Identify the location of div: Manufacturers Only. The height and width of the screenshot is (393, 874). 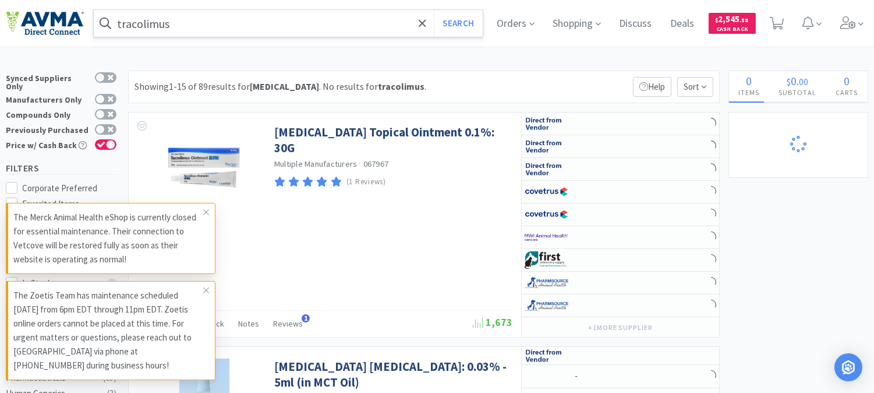
(47, 98).